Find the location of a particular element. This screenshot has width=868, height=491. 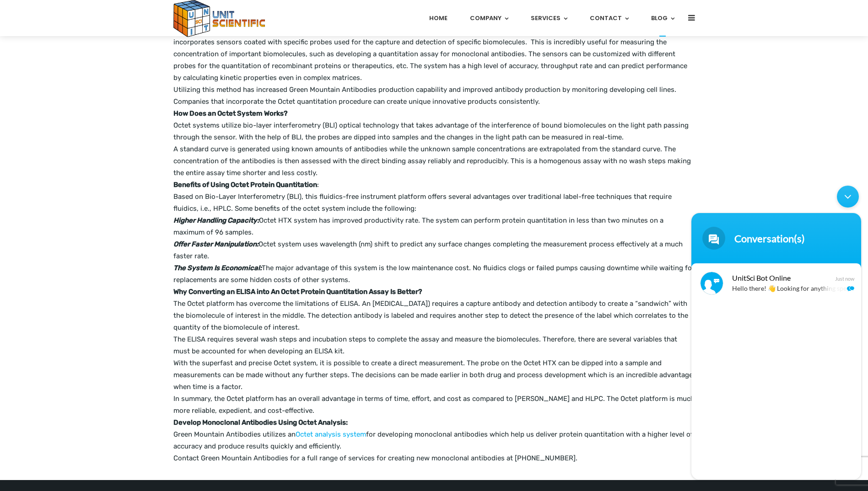

strong: Benefits of Using Octet Protein Quantitation is located at coordinates (245, 185).